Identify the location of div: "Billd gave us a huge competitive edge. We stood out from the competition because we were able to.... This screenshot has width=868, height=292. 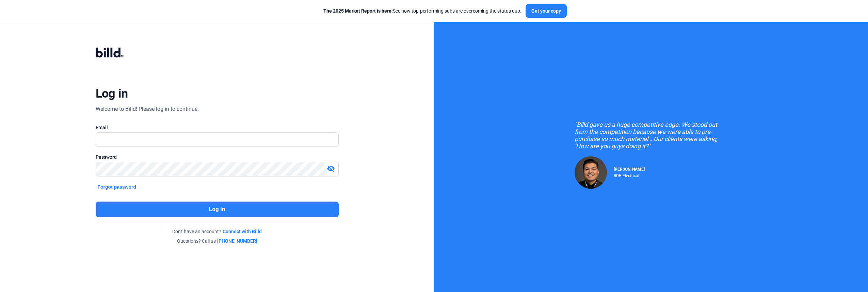
(651, 136).